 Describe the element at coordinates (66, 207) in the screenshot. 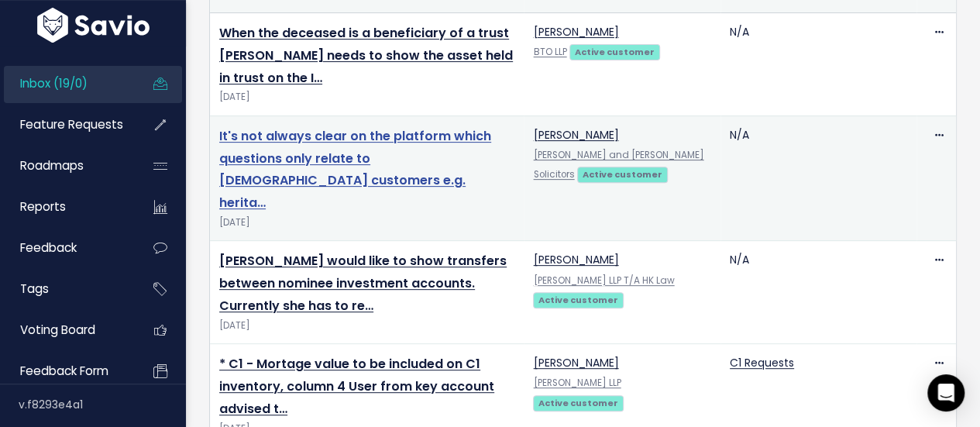

I see `a: Reports` at that location.